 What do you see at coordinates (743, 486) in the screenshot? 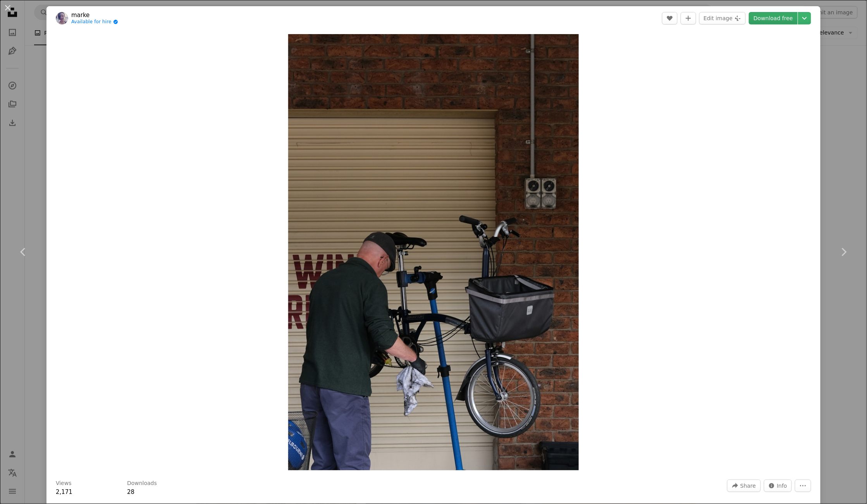
I see `button: Share this image` at bounding box center [743, 486].